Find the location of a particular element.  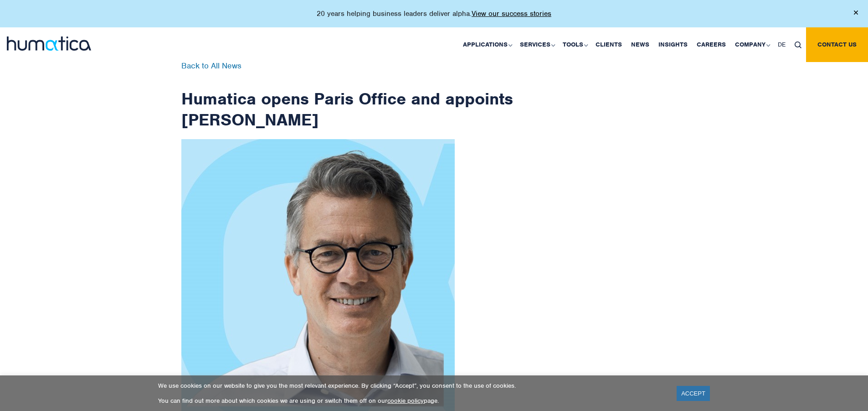

a: Company is located at coordinates (752, 45).